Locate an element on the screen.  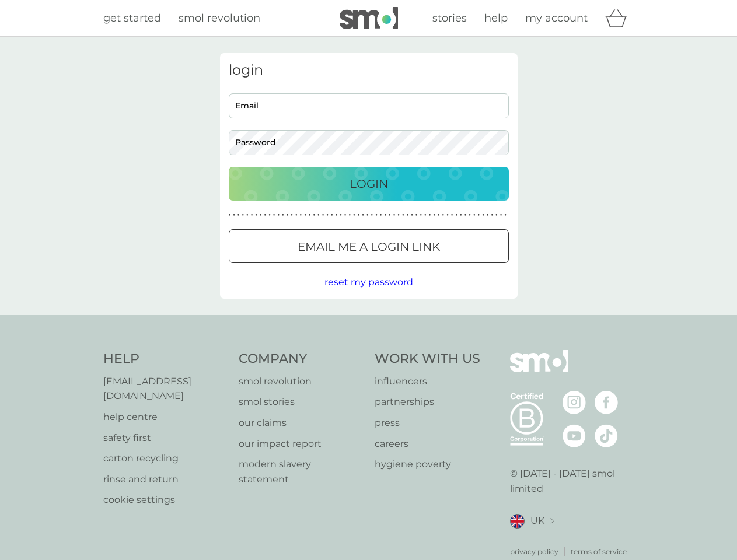
a: modern slavery statement is located at coordinates (300, 472).